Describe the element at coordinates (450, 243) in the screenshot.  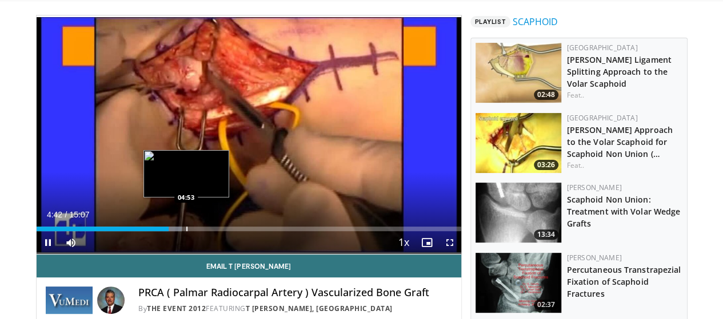
I see `button: Fullscreen` at that location.